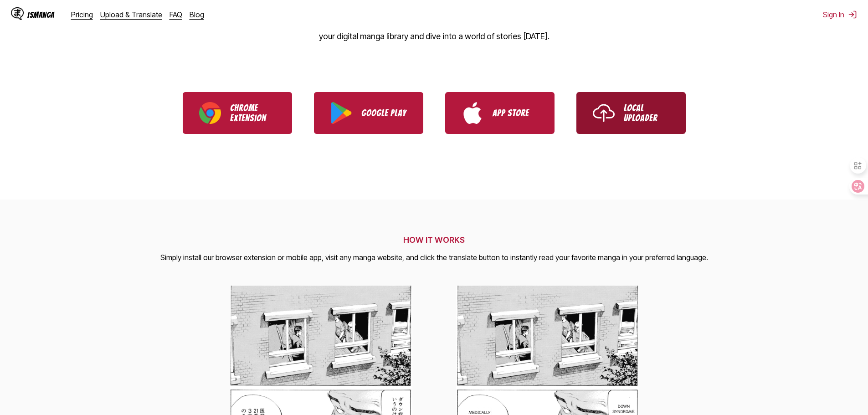 The height and width of the screenshot is (415, 868). What do you see at coordinates (17, 13) in the screenshot?
I see `img: IsManga Logo` at bounding box center [17, 13].